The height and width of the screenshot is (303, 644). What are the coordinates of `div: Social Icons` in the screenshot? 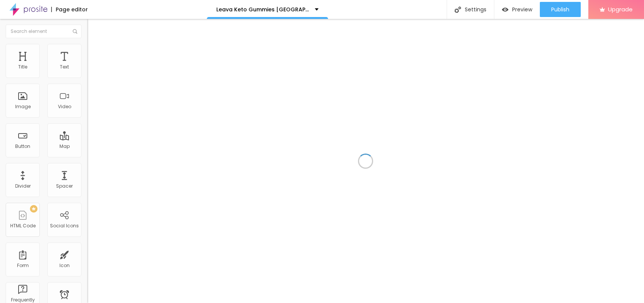 It's located at (64, 226).